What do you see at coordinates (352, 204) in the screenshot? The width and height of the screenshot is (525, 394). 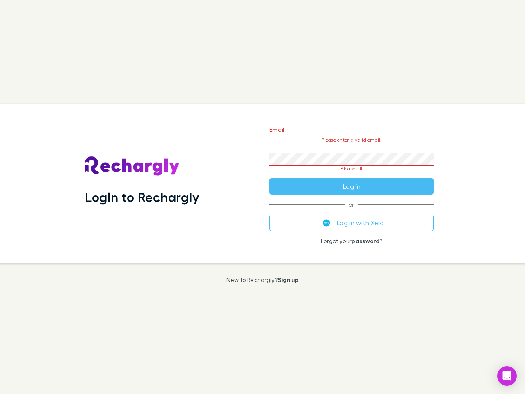 I see `span: or` at bounding box center [352, 204].